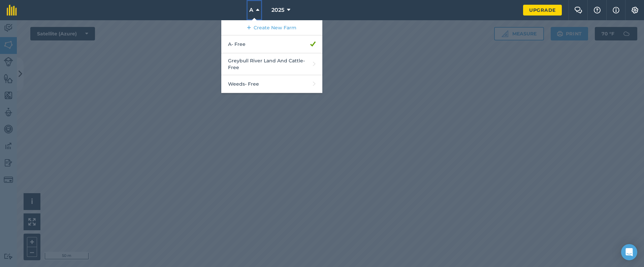  I want to click on img: A question mark icon, so click(597, 10).